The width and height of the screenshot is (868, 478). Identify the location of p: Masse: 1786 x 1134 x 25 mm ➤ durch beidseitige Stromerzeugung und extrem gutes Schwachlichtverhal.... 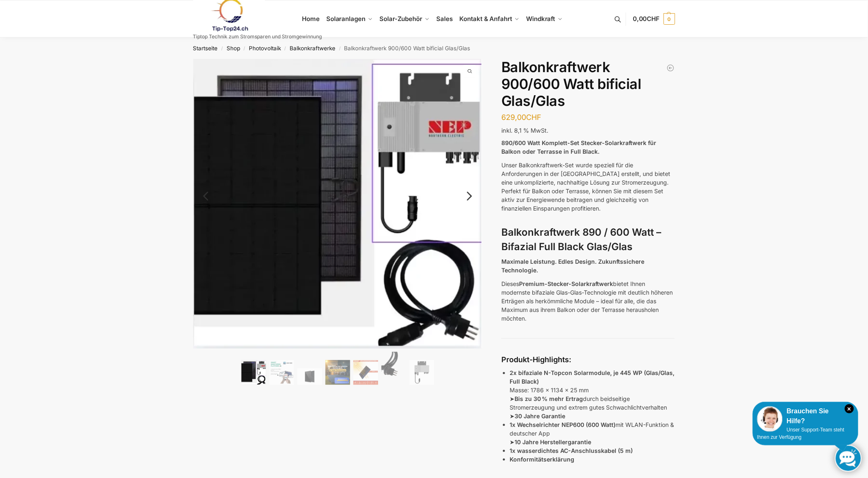
(592, 394).